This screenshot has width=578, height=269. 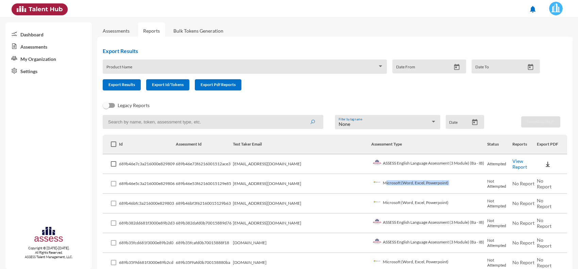 I want to click on td: Attempted, so click(x=500, y=164).